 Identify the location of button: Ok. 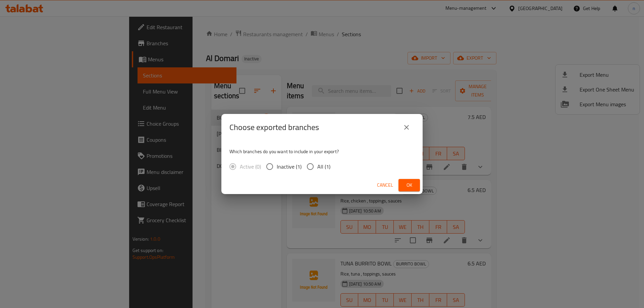
(409, 185).